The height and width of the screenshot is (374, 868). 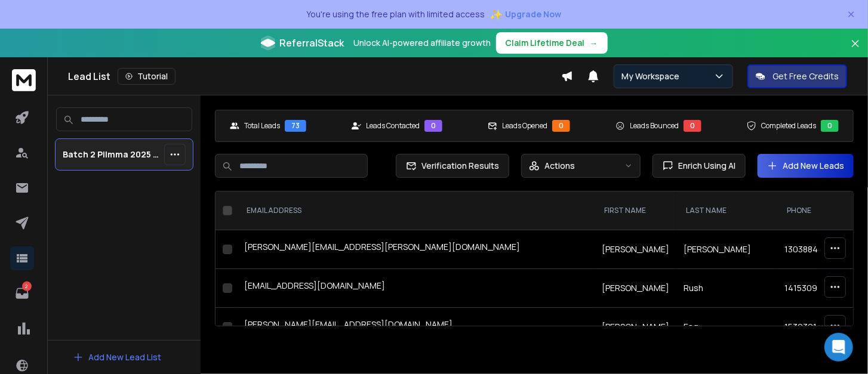 What do you see at coordinates (396, 14) in the screenshot?
I see `p: You're using the free plan with limited access` at bounding box center [396, 14].